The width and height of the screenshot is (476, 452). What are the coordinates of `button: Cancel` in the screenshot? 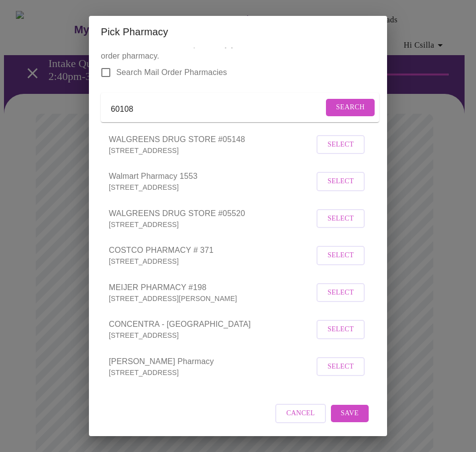 It's located at (301, 413).